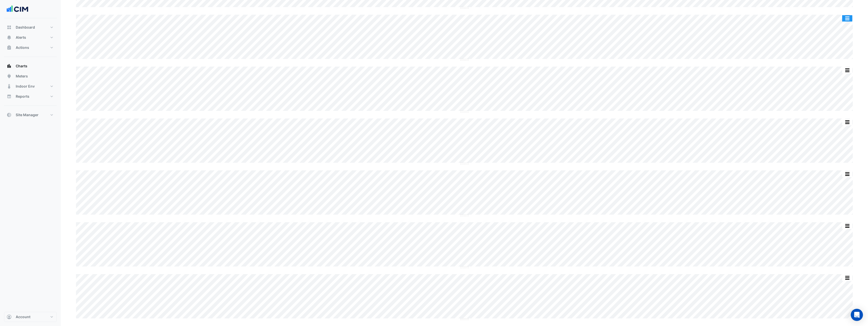 The height and width of the screenshot is (326, 868). Describe the element at coordinates (30, 47) in the screenshot. I see `button: Actions` at that location.